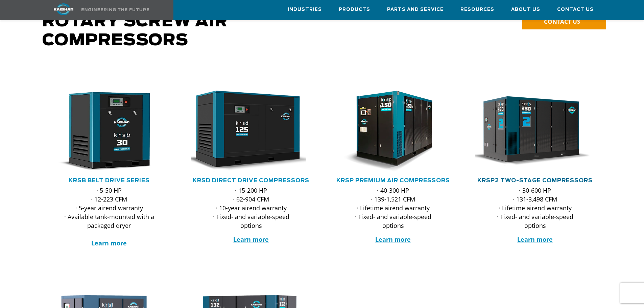 The height and width of the screenshot is (308, 644). Describe the element at coordinates (104, 131) in the screenshot. I see `img: krsb30` at that location.